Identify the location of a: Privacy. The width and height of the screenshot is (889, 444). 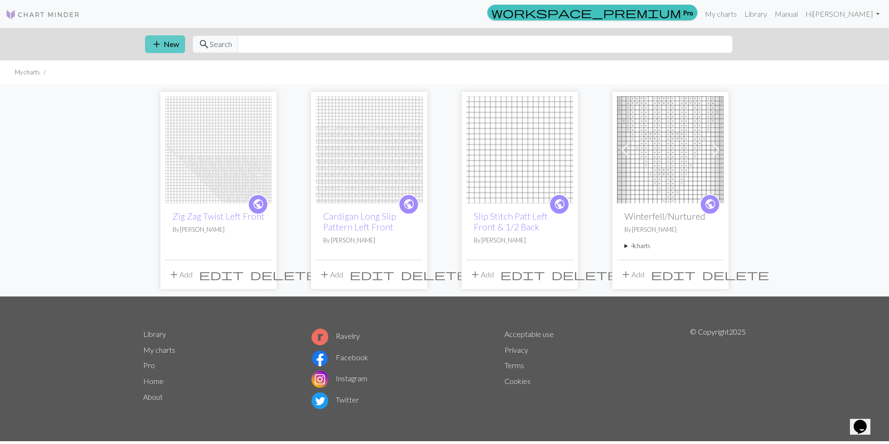
(516, 349).